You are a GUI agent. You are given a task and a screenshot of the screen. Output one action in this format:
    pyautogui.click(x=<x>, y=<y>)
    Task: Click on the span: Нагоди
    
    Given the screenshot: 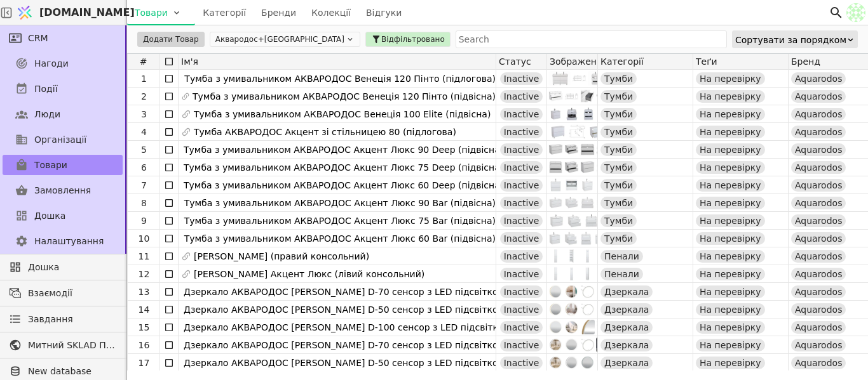 What is the action you would take?
    pyautogui.click(x=52, y=64)
    